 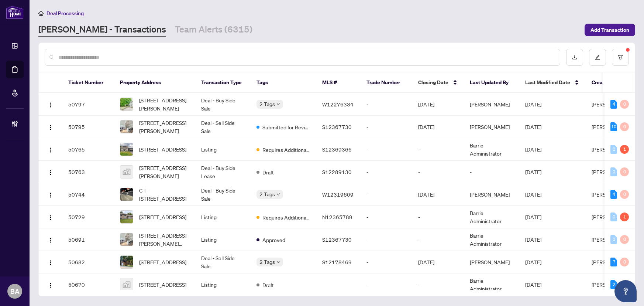 I want to click on button: filter, so click(x=620, y=57).